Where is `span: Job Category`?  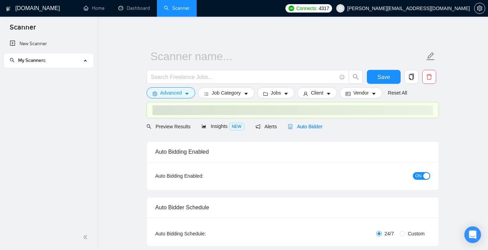 span: Job Category is located at coordinates (226, 93).